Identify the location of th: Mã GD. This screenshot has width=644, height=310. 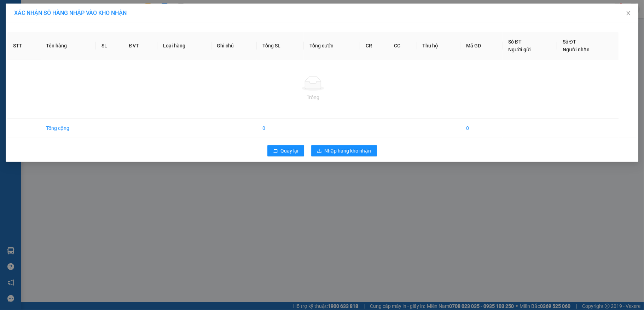
(481, 46).